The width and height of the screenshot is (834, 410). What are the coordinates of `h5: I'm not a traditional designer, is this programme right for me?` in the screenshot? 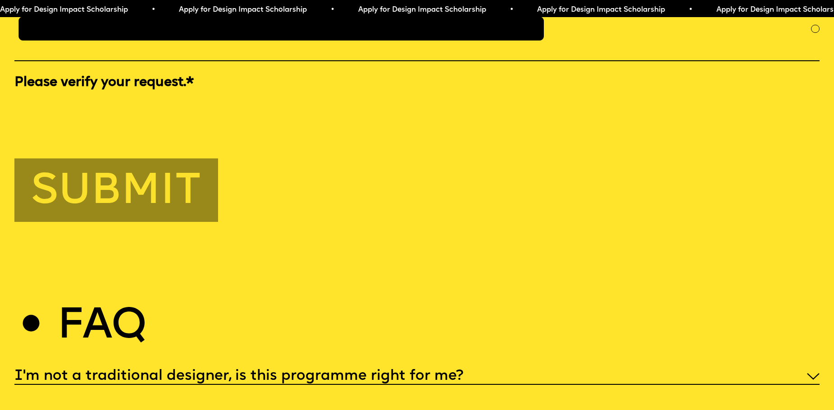 It's located at (239, 377).